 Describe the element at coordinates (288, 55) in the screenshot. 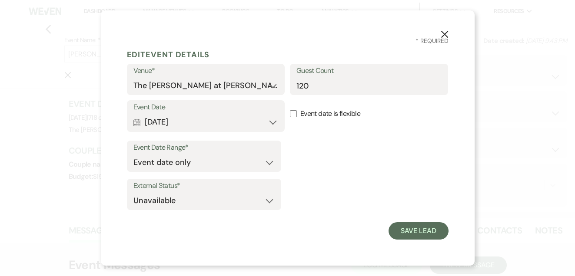

I see `h5: Edit Event Details` at that location.